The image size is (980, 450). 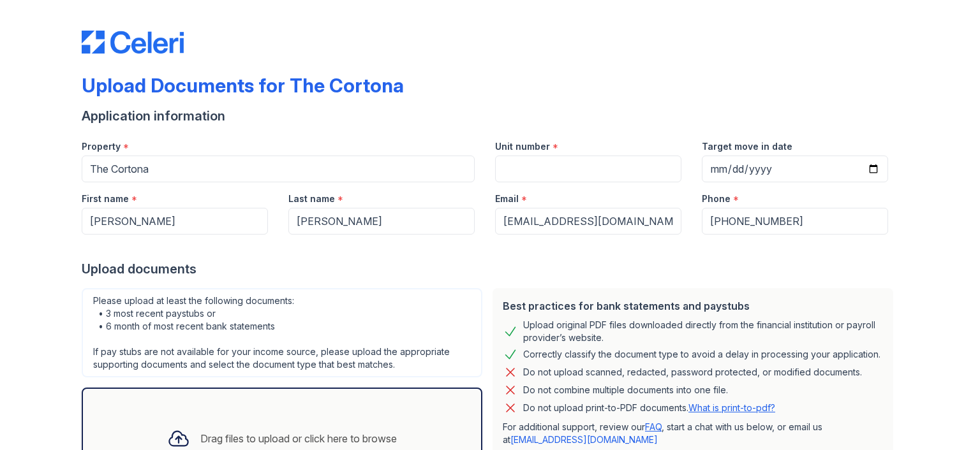 What do you see at coordinates (654, 427) in the screenshot?
I see `a: FAQ` at bounding box center [654, 427].